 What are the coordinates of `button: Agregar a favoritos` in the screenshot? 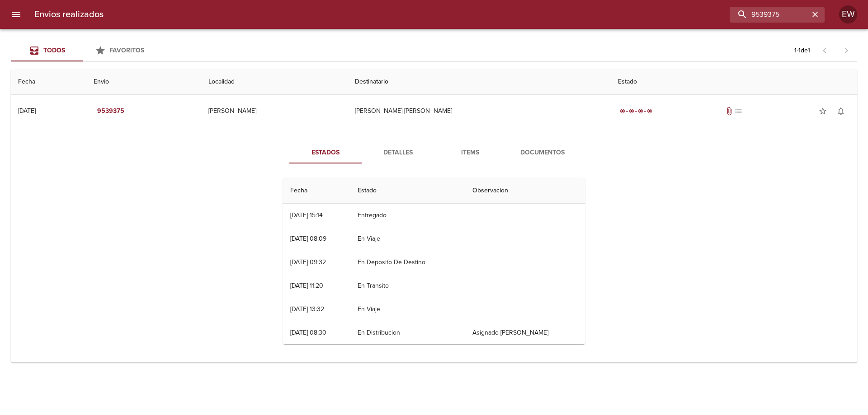 It's located at (823, 111).